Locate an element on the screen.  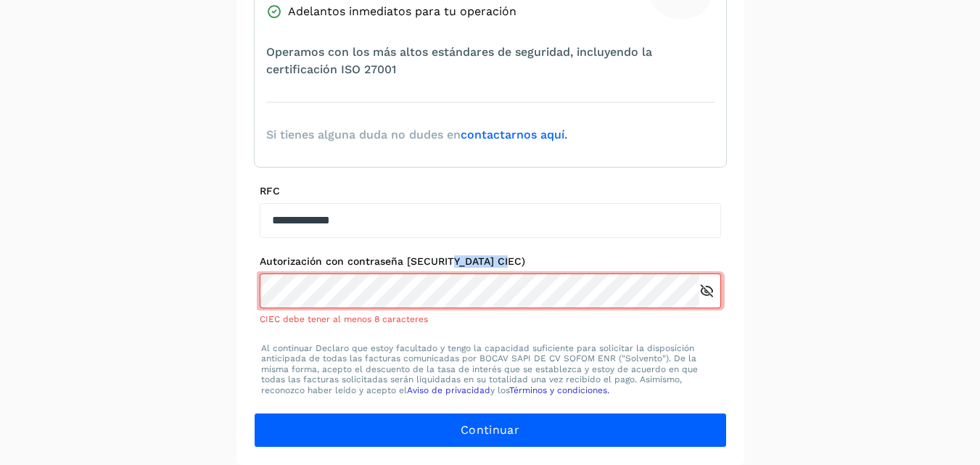
a: Términos y condiciones. is located at coordinates (559, 390).